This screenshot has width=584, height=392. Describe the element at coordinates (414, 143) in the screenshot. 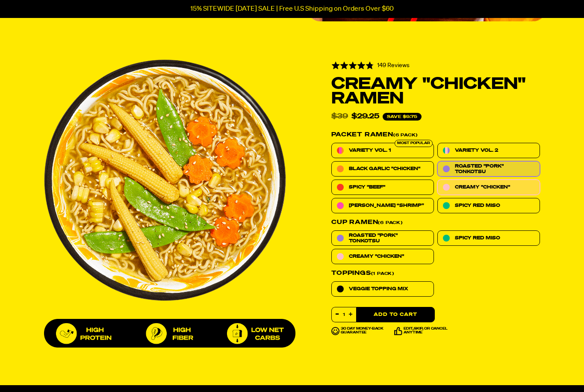

I see `div: Most Popular` at that location.